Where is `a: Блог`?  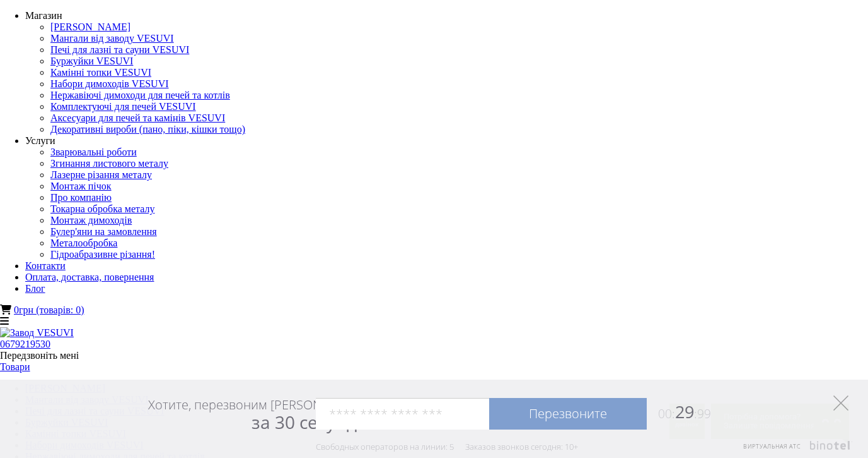
a: Блог is located at coordinates (35, 288).